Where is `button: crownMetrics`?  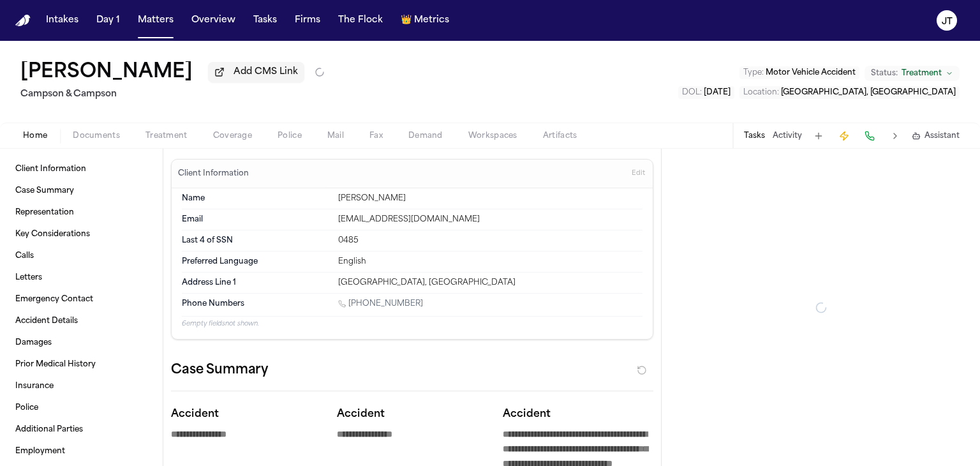
button: crownMetrics is located at coordinates (425, 20).